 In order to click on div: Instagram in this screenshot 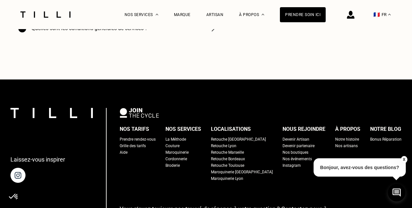, I will do `click(292, 165)`.